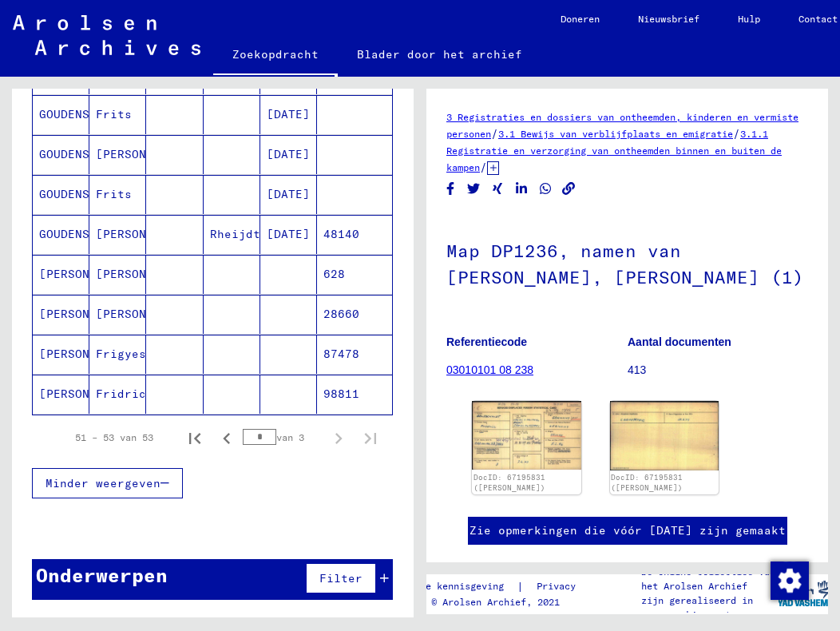 The image size is (840, 631). I want to click on font: Minder weergeven, so click(103, 484).